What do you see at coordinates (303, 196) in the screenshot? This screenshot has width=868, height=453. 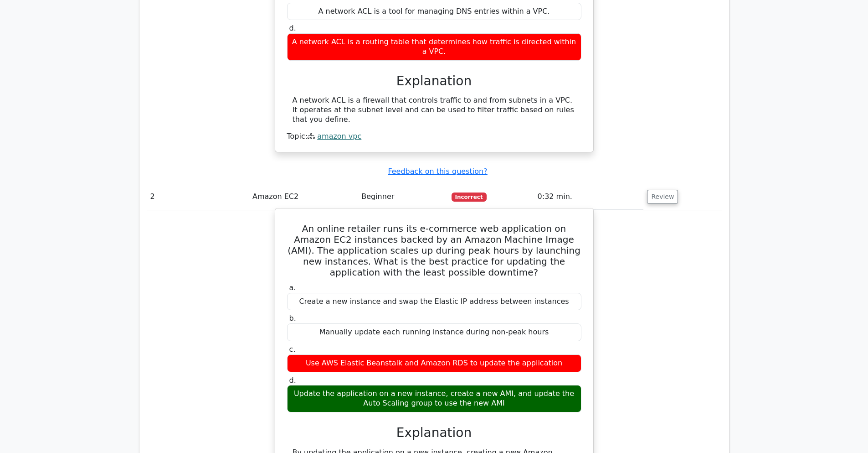 I see `td: Amazon EC2` at bounding box center [303, 196].